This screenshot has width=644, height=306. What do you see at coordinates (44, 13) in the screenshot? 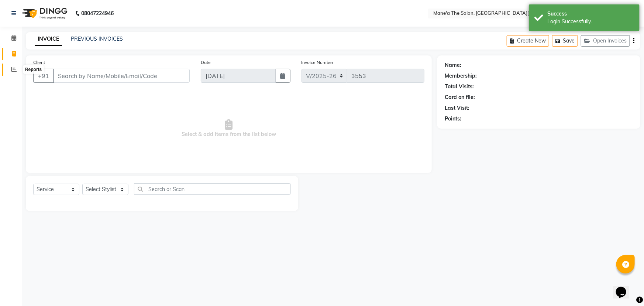
I see `img: logo` at bounding box center [44, 13].